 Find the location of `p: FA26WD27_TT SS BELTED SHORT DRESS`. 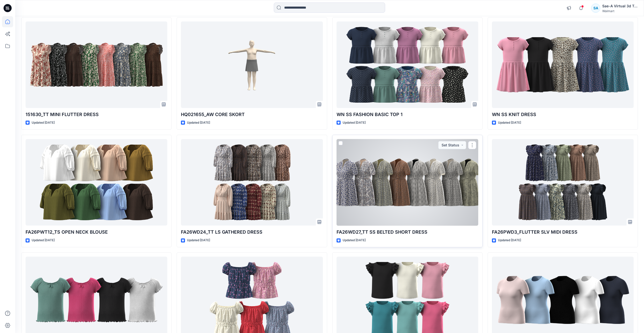

p: FA26WD27_TT SS BELTED SHORT DRESS is located at coordinates (407, 232).